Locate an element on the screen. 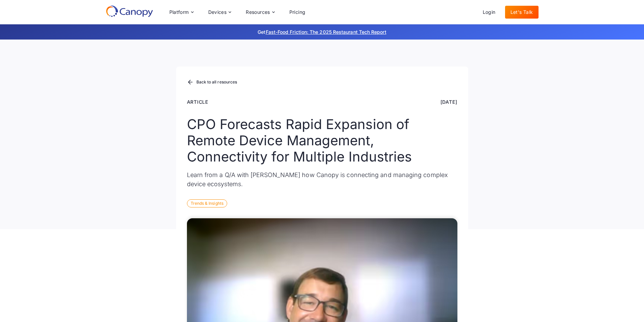 The height and width of the screenshot is (322, 644). a: Fast-Food Friction: The 2025 Restaurant Tech Report is located at coordinates (326, 32).